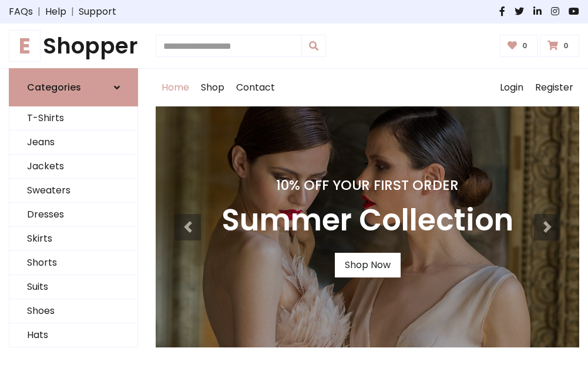 This screenshot has height=378, width=588. I want to click on a: Shop, so click(213, 88).